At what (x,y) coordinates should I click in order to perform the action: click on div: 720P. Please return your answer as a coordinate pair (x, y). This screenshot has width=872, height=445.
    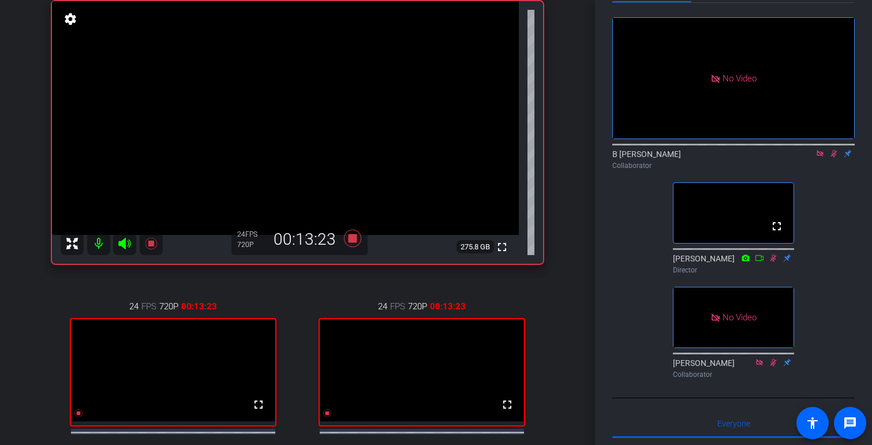
    Looking at the image, I should click on (251, 245).